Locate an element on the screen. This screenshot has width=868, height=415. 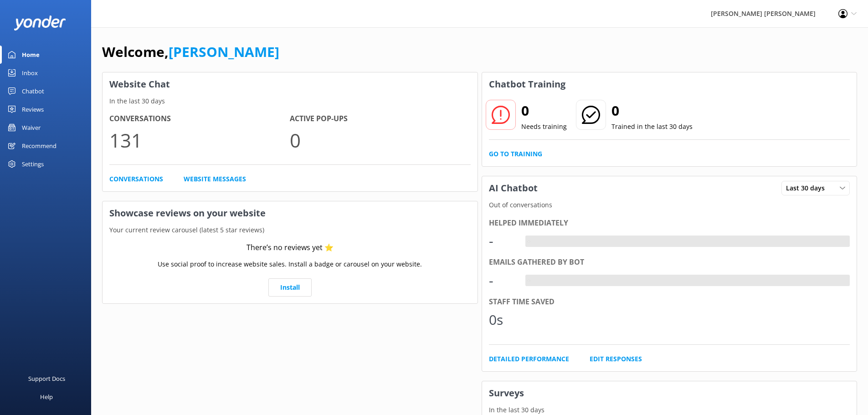
h3: Chatbot Training is located at coordinates (528, 85).